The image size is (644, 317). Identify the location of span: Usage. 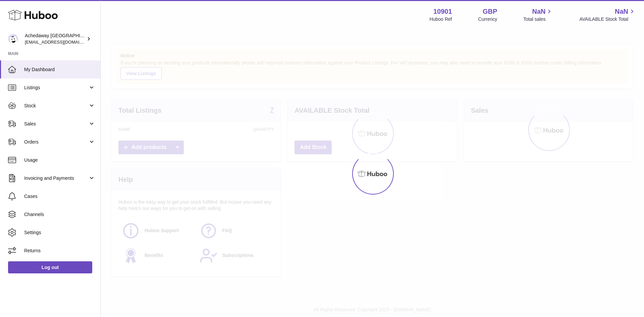
(60, 160).